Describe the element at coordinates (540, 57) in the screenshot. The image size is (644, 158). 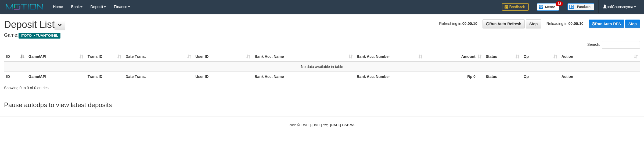
I see `th: Op: activate to sort column ascending` at that location.